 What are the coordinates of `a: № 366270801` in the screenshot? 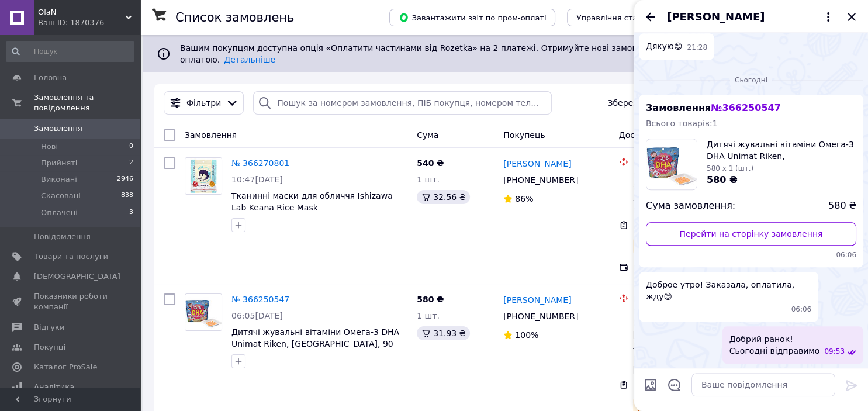 It's located at (260, 163).